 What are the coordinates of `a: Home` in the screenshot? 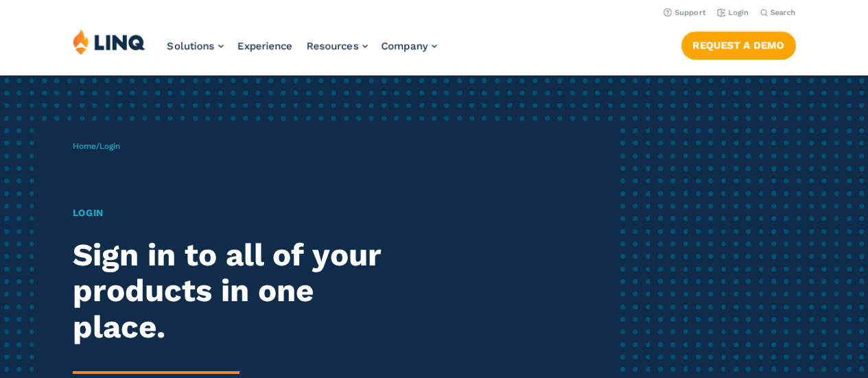 It's located at (85, 146).